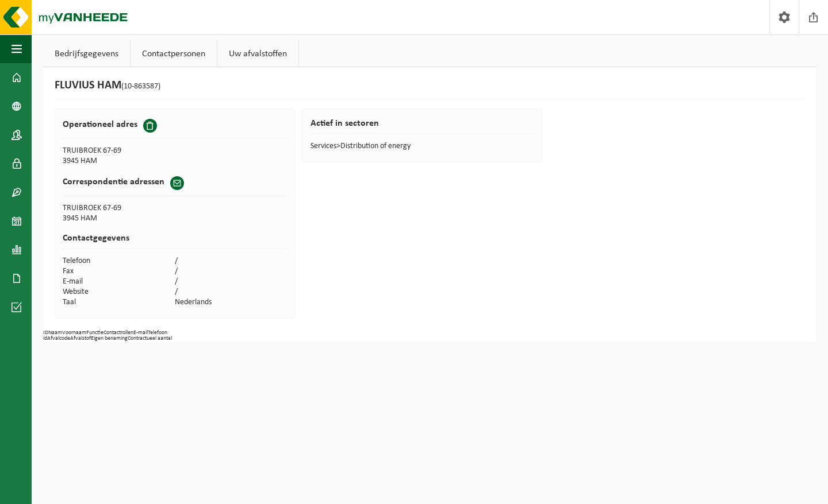  Describe the element at coordinates (118, 333) in the screenshot. I see `th: Contactrollen` at that location.